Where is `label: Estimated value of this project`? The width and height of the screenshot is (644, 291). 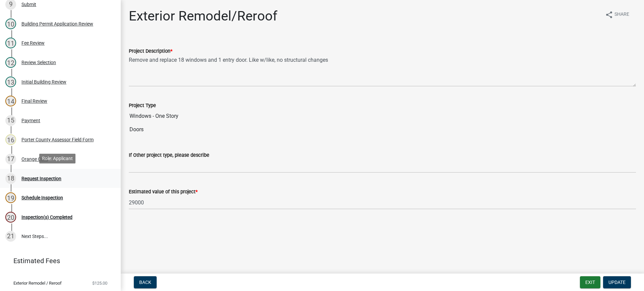 label: Estimated value of this project is located at coordinates (163, 192).